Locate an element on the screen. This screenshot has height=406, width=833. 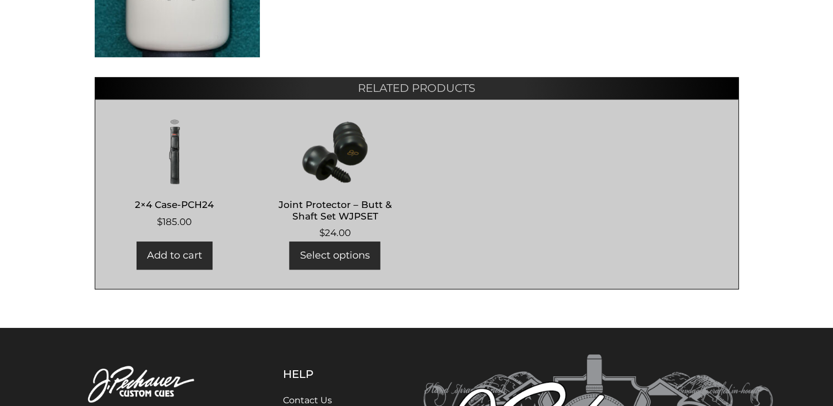
a: Add to cart: “2x4 Case-PCH24” is located at coordinates (175, 256).